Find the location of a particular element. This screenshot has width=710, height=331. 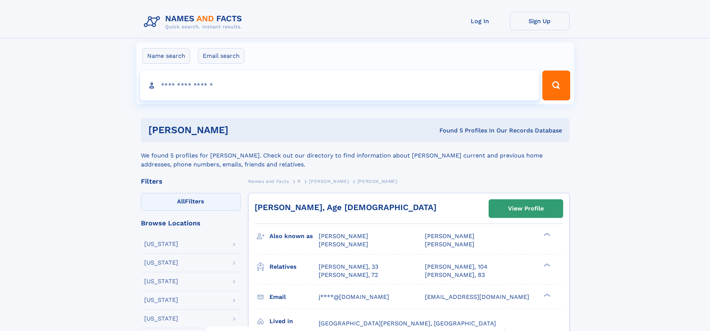

div: Browse Locations is located at coordinates (191, 223).